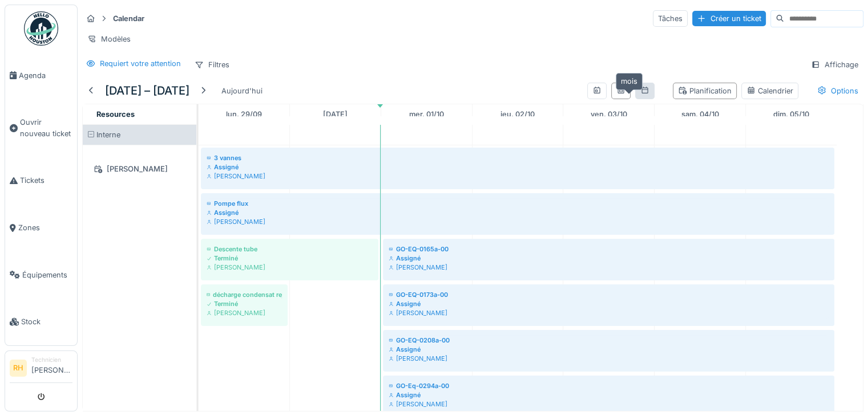 The width and height of the screenshot is (868, 416). What do you see at coordinates (705, 91) in the screenshot?
I see `div: Planification` at bounding box center [705, 91].